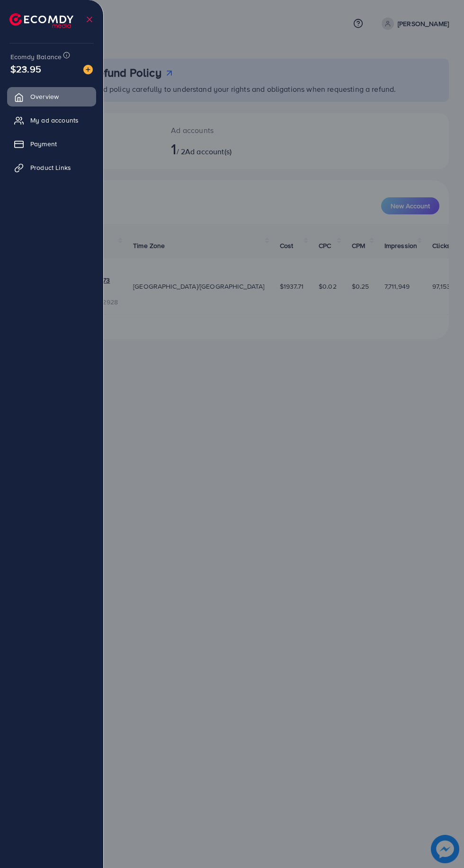  I want to click on span: Overview, so click(44, 97).